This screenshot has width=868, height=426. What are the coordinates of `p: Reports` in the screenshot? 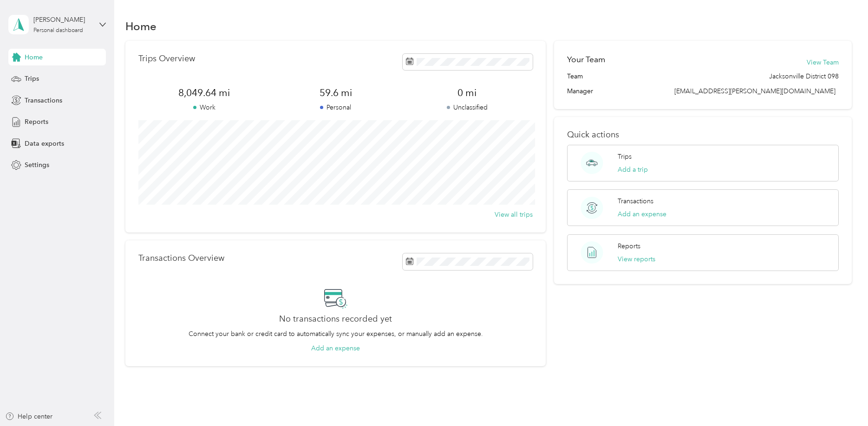 It's located at (628, 246).